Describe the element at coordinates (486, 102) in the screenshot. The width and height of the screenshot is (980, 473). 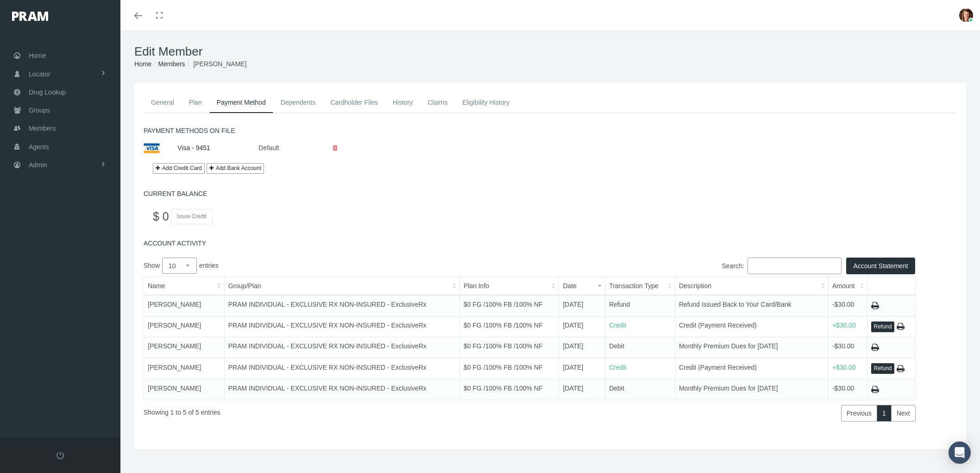
I see `a: Eligibility History` at that location.